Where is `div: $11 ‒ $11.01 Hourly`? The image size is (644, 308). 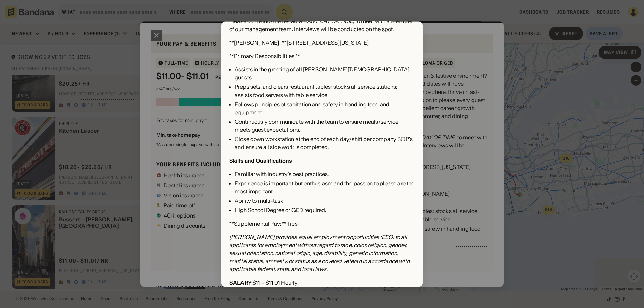 div: $11 ‒ $11.01 Hourly is located at coordinates (263, 283).